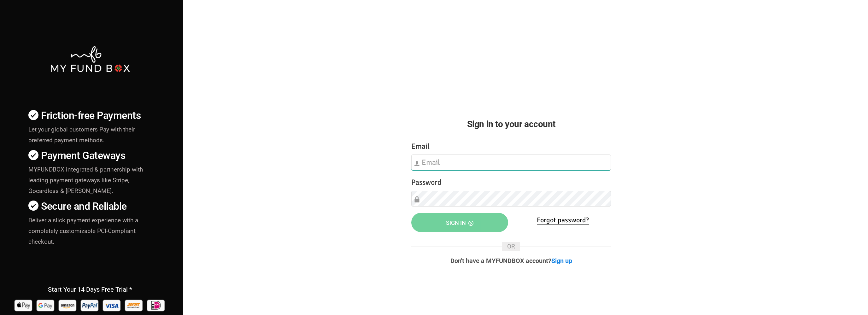 The width and height of the screenshot is (868, 315). I want to click on span: Let your global customers Pay with their preferred payment methods., so click(82, 135).